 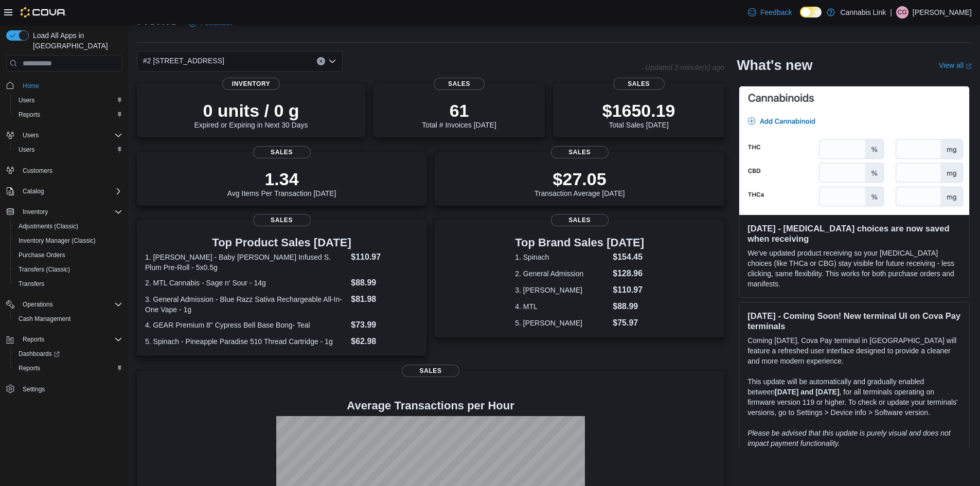 What do you see at coordinates (774, 65) in the screenshot?
I see `h2: What's new` at bounding box center [774, 65].